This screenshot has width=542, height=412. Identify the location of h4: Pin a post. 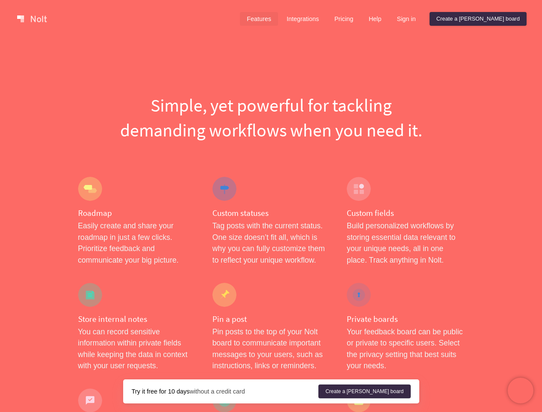
(271, 319).